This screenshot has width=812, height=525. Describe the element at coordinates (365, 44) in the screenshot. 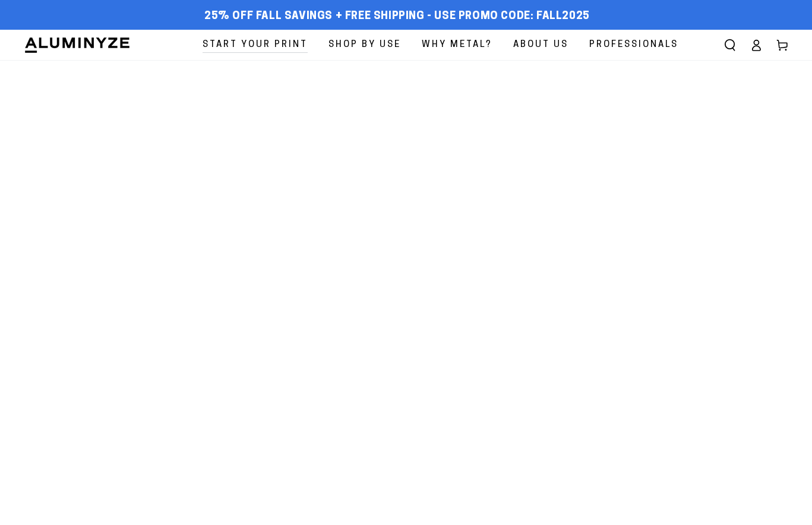

I see `span: Shop By Use` at that location.